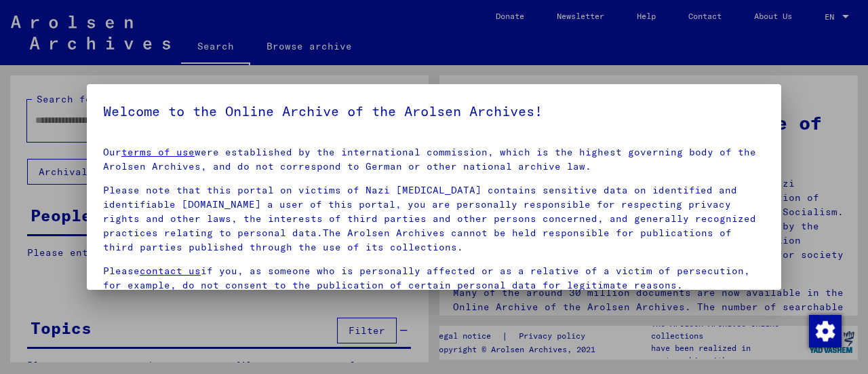 The width and height of the screenshot is (868, 374). I want to click on img: Change consent, so click(826, 331).